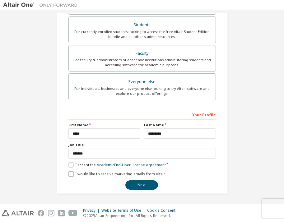 The image size is (284, 222). I want to click on div: Students, so click(142, 25).